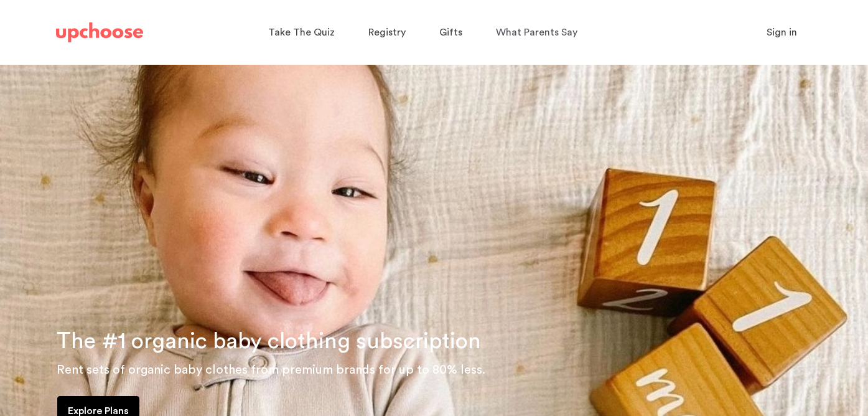 This screenshot has width=868, height=416. I want to click on a: UpChoose, so click(99, 32).